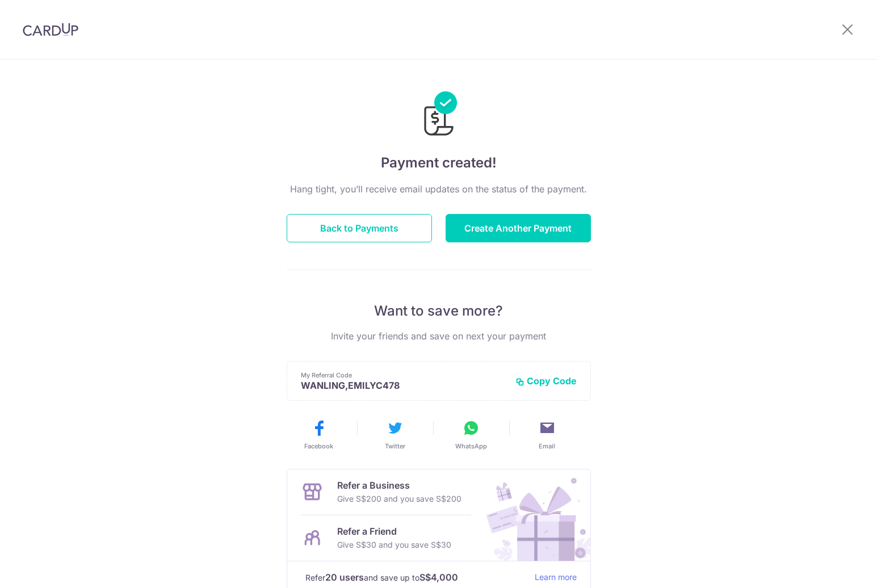 The height and width of the screenshot is (588, 877). Describe the element at coordinates (546, 381) in the screenshot. I see `button: Copy Code` at that location.